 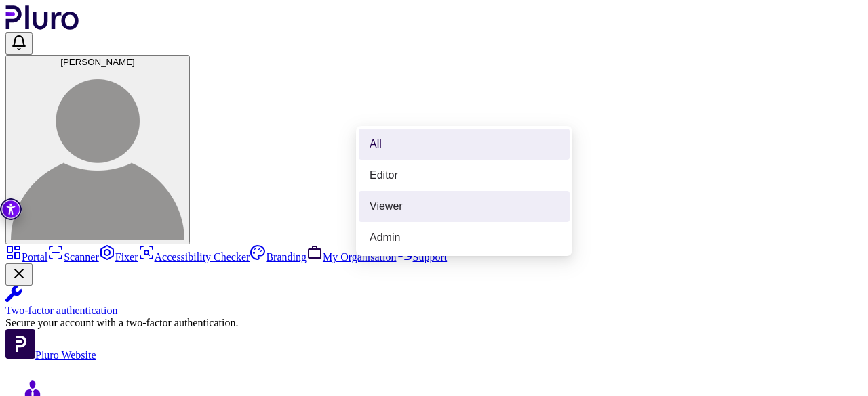 I want to click on a: Fixer, so click(x=118, y=257).